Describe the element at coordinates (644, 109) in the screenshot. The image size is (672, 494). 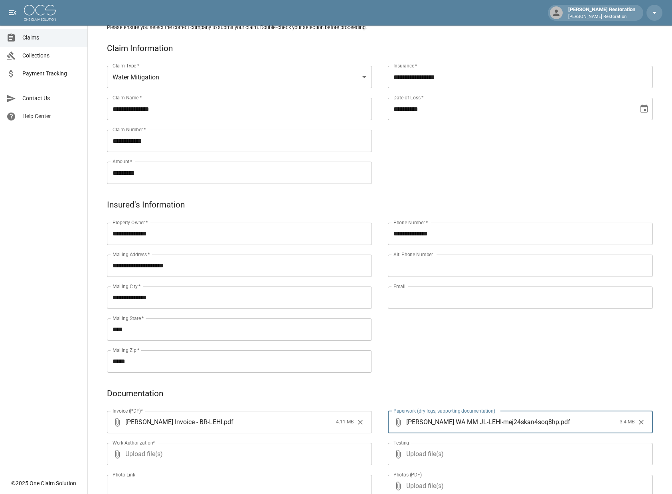
I see `button: Choose date, selected date is Aug 6, 2025` at that location.